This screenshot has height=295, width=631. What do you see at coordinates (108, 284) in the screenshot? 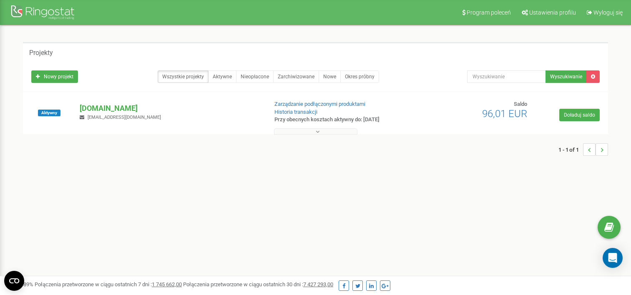
I see `span: Połączenia przetworzone w ciągu ostatnich 7 dni :` at bounding box center [108, 284].